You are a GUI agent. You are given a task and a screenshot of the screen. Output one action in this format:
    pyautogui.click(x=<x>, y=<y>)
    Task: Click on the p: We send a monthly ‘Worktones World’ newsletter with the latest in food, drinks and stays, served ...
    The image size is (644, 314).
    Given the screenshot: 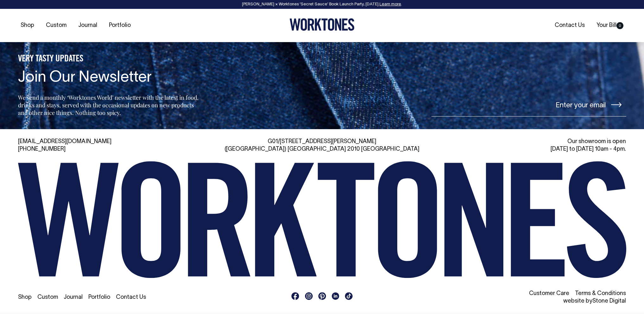 What is the action you would take?
    pyautogui.click(x=110, y=105)
    